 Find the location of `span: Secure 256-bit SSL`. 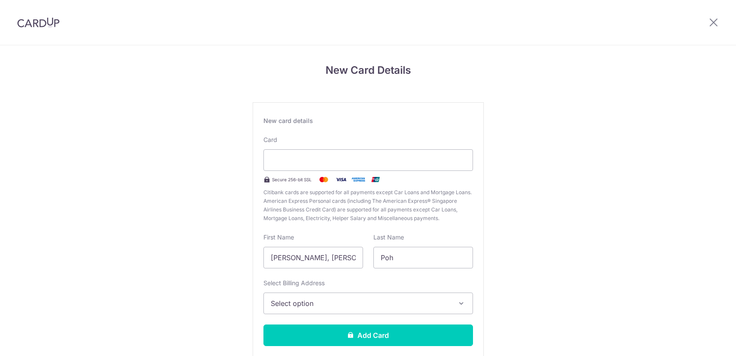

span: Secure 256-bit SSL is located at coordinates (292, 179).